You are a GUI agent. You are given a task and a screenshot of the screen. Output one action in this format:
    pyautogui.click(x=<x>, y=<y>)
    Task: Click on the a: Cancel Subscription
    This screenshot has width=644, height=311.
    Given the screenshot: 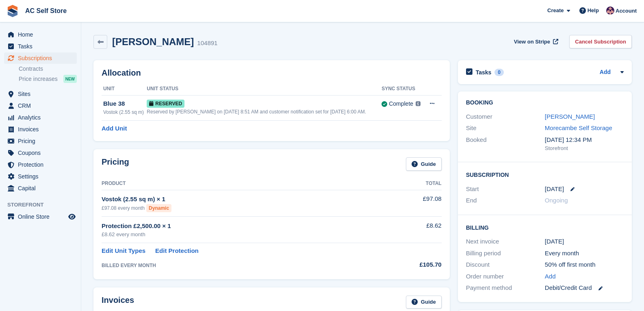 What is the action you would take?
    pyautogui.click(x=601, y=41)
    